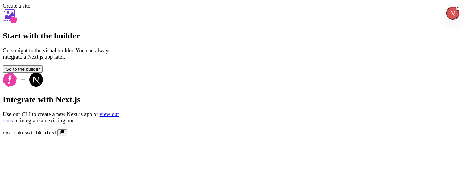 This screenshot has height=194, width=466. What do you see at coordinates (61, 118) in the screenshot?
I see `p: Use our CLI to create a new Next.js app or to integrate an existing one.` at bounding box center [61, 118].